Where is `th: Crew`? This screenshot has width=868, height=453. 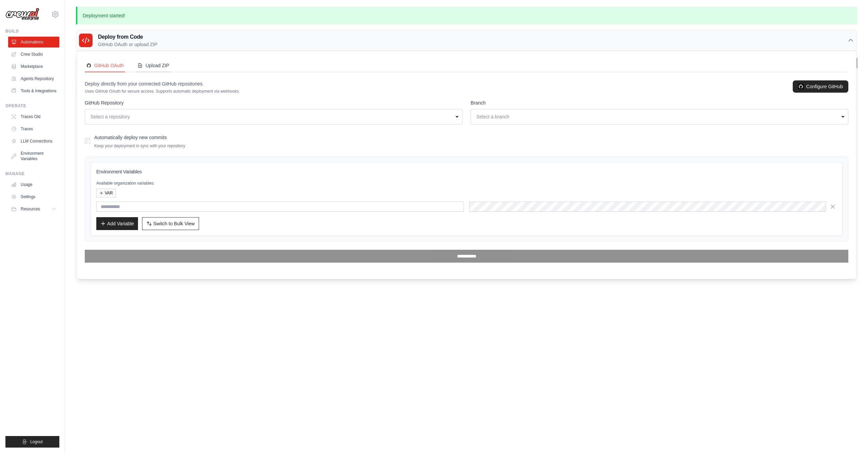
th: Crew is located at coordinates (138, 87).